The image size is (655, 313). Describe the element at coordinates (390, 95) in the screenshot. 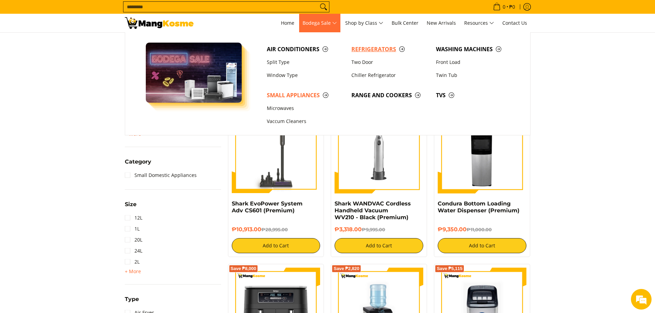

I see `a: Range and Cookers` at that location.